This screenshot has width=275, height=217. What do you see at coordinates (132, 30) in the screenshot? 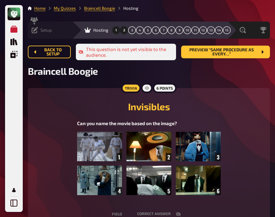
I see `span: 3` at bounding box center [132, 30].